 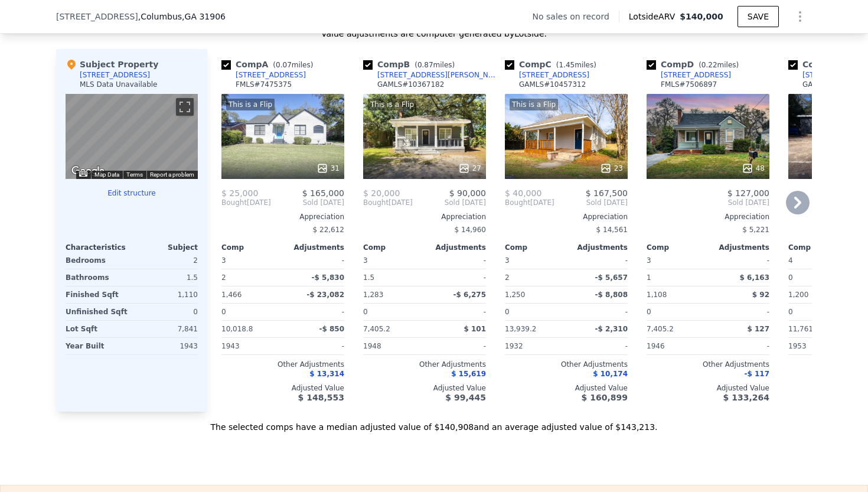 What do you see at coordinates (410, 84) in the screenshot?
I see `div: GAMLS # 10367182` at bounding box center [410, 84].